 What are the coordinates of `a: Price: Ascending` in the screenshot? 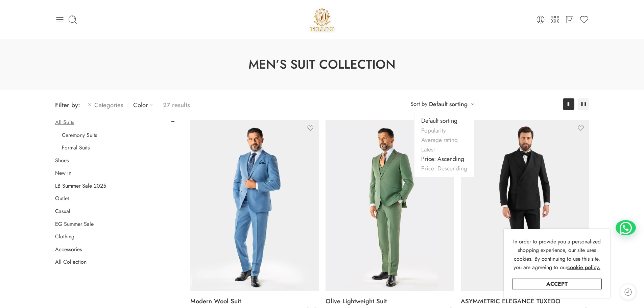 It's located at (444, 159).